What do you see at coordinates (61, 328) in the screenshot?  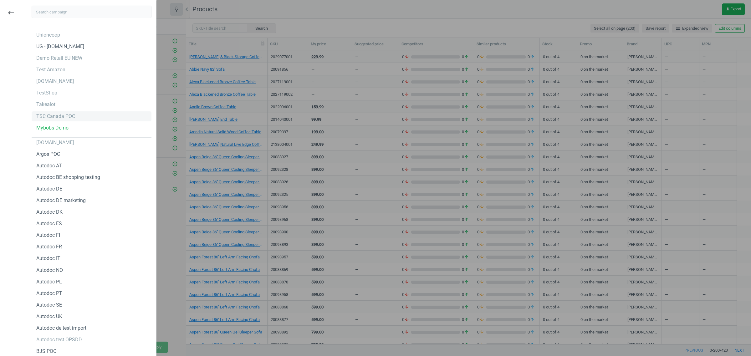 I see `div: Autodoc de test import` at bounding box center [61, 328].